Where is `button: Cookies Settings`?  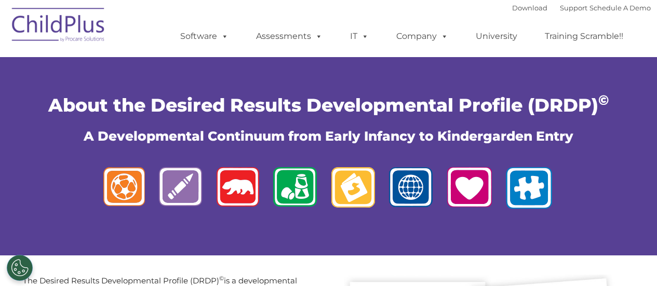 button: Cookies Settings is located at coordinates (20, 268).